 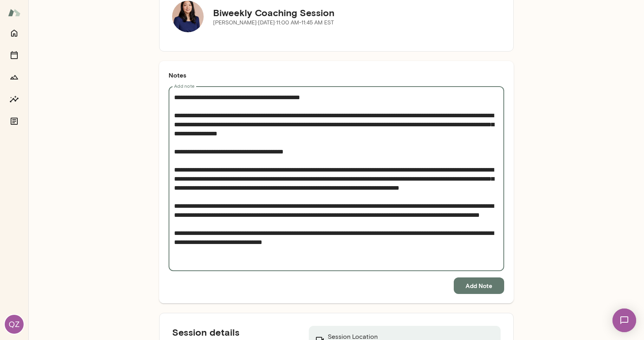 What do you see at coordinates (188, 17) in the screenshot?
I see `img: Leah Kim` at bounding box center [188, 17].